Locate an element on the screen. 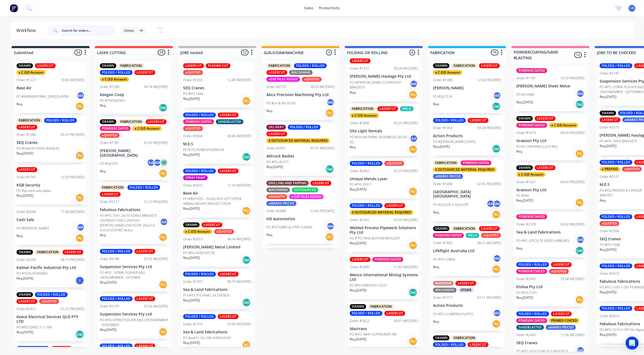 Image resolution: width=644 pixels, height=355 pixels. div: X OUTSOURCED MATERIAL REQUIRED is located at coordinates (464, 170).